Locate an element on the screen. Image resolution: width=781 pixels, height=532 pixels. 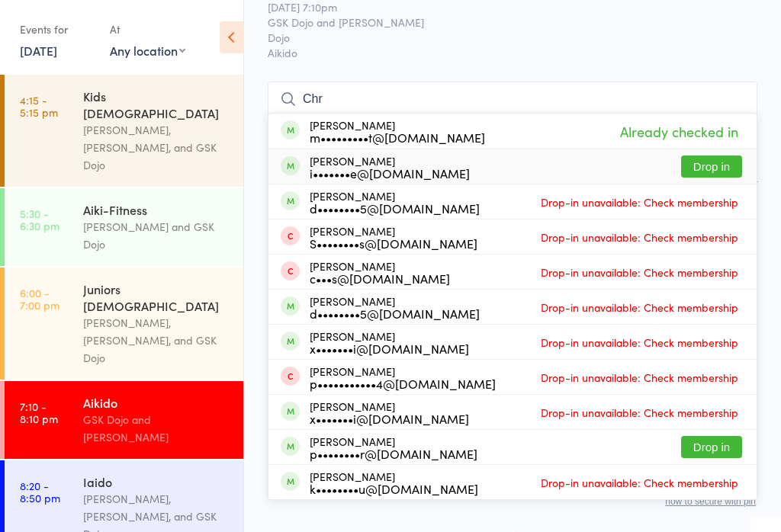
span: Aikido is located at coordinates (513, 52).